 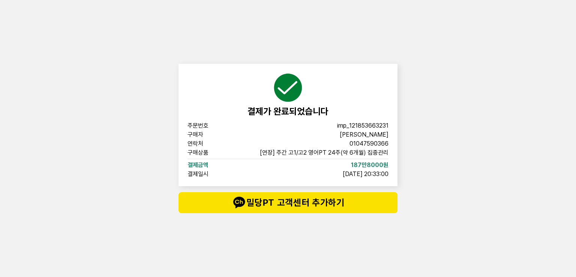 What do you see at coordinates (239, 203) in the screenshot?
I see `img: talk` at bounding box center [239, 203].